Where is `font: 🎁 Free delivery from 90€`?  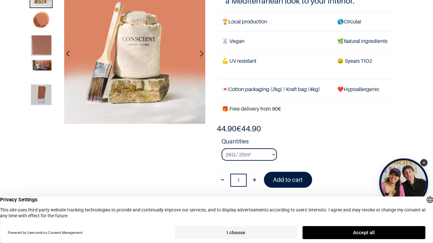
font: 🎁 Free delivery from 90€ is located at coordinates (251, 109).